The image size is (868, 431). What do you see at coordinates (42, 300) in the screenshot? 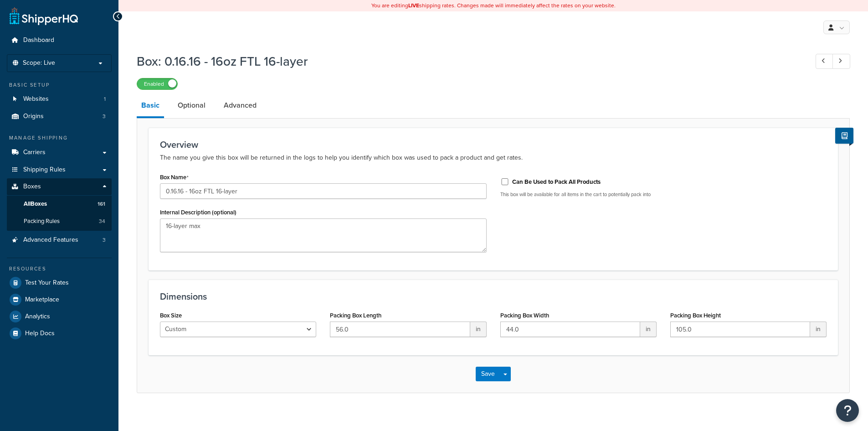
I see `span: Marketplace` at bounding box center [42, 300].